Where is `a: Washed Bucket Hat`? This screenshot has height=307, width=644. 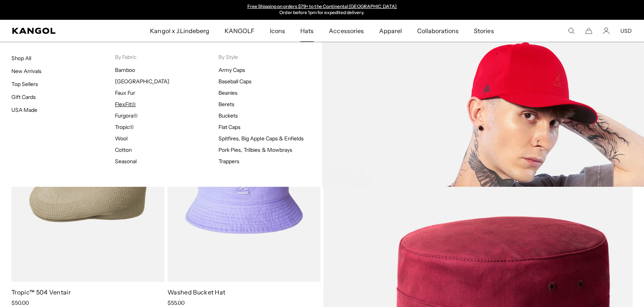 a: Washed Bucket Hat is located at coordinates (196, 292).